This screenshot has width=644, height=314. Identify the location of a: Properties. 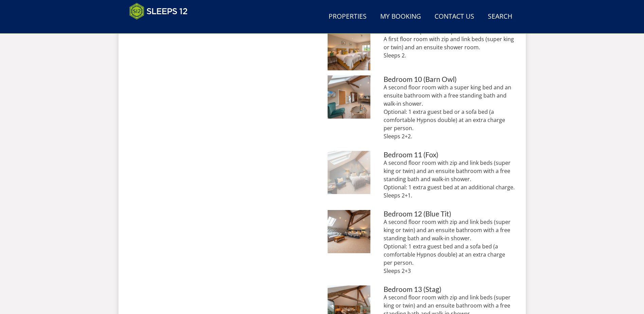
(347, 16).